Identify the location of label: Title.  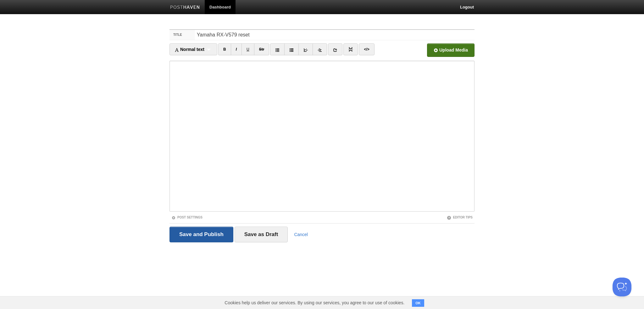
(182, 35).